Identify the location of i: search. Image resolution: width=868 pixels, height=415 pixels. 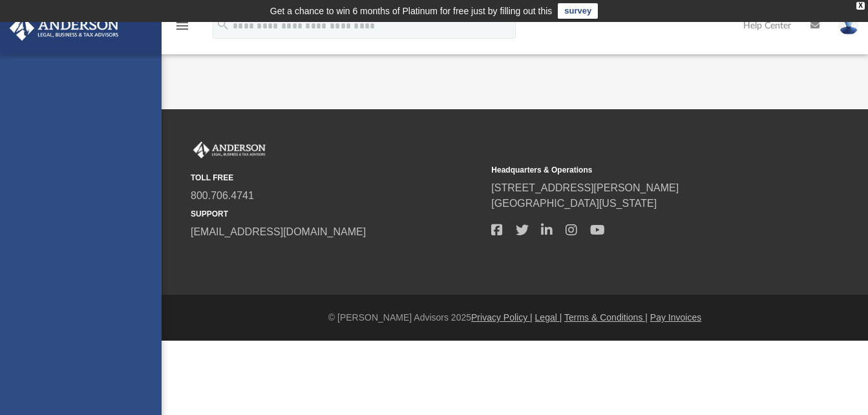
(223, 25).